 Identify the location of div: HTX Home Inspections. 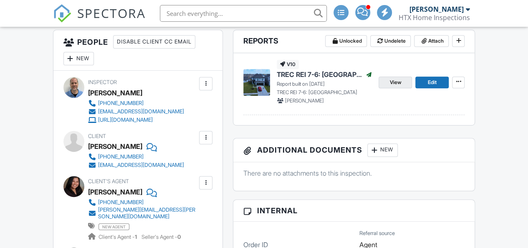
(434, 18).